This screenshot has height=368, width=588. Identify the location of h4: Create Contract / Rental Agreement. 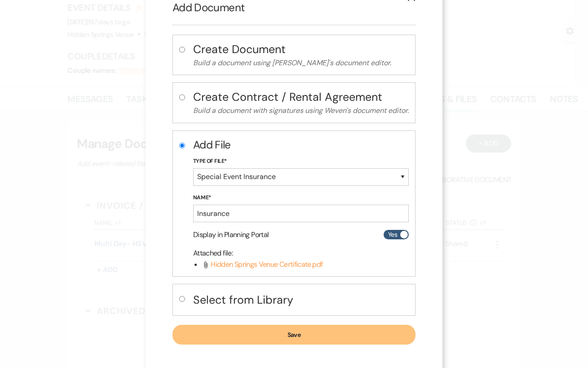
(301, 96).